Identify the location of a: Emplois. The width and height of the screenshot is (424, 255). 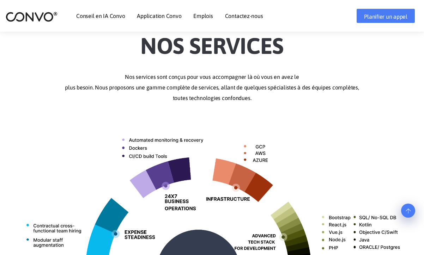
(203, 16).